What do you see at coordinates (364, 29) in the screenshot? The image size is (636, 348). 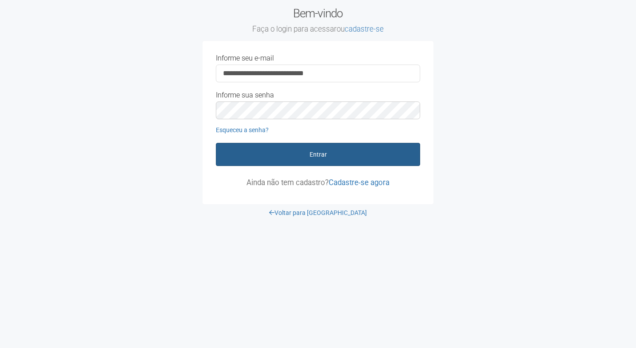 I see `a: cadastre-se` at bounding box center [364, 29].